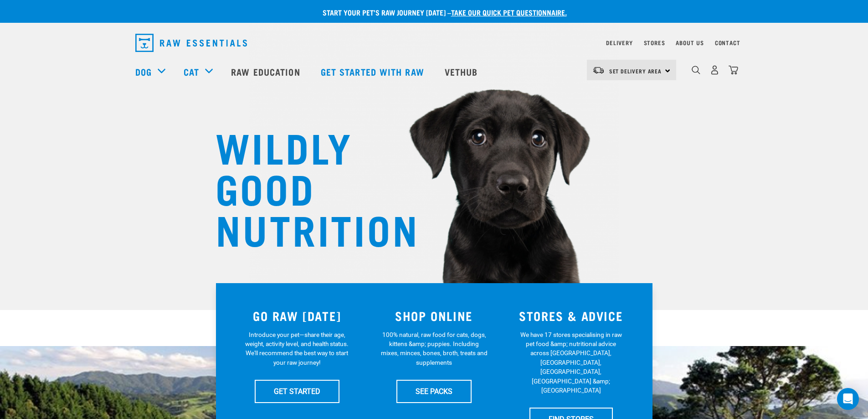  I want to click on a: GET STARTED, so click(297, 392).